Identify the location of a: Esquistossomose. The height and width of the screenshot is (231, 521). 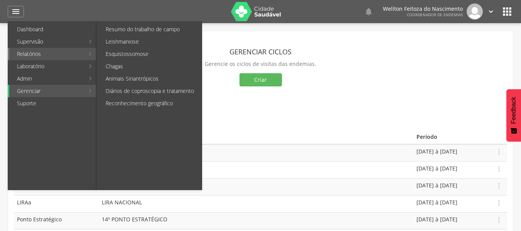
(150, 54).